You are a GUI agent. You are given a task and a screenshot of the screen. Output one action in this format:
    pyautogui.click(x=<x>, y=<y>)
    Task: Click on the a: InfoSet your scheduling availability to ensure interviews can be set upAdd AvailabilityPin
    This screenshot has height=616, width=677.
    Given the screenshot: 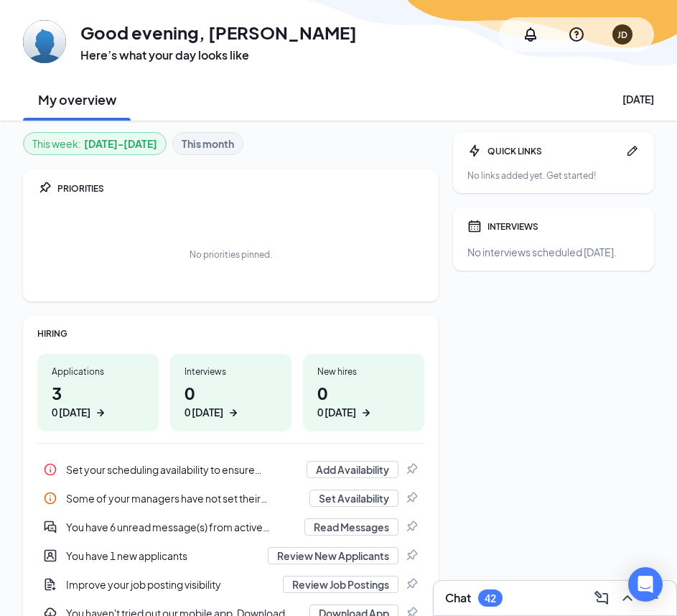 What is the action you would take?
    pyautogui.click(x=231, y=470)
    